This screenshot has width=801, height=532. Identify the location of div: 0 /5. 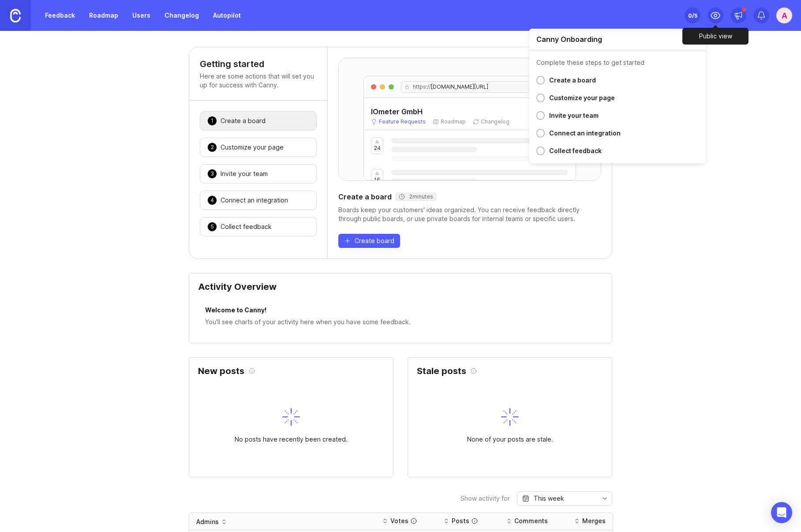
(692, 15).